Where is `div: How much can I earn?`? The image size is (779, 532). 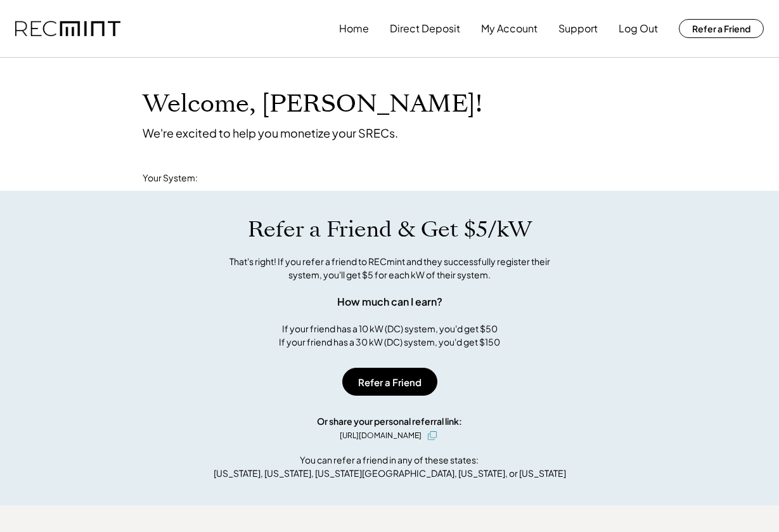
div: How much can I earn? is located at coordinates (390, 302).